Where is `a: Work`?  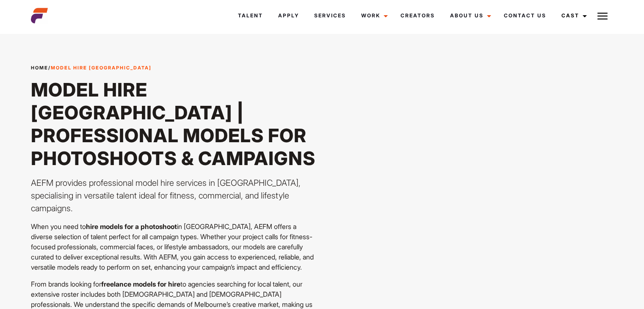 a: Work is located at coordinates (373, 16).